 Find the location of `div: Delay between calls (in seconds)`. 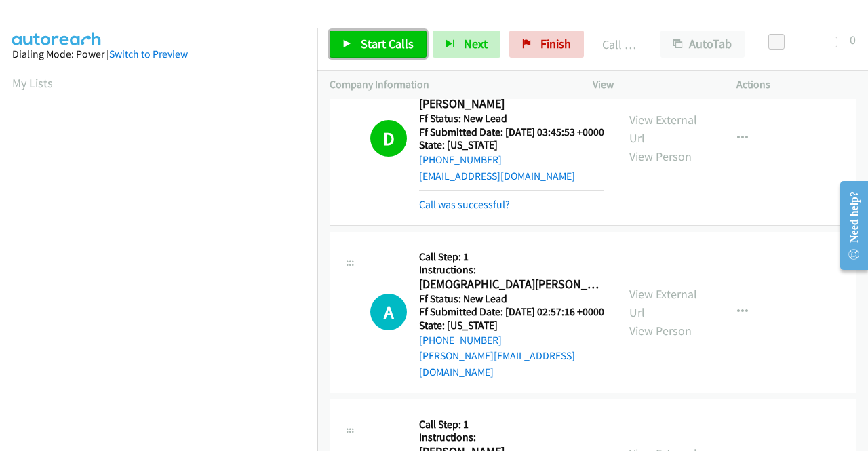

div: Delay between calls (in seconds) is located at coordinates (806, 42).